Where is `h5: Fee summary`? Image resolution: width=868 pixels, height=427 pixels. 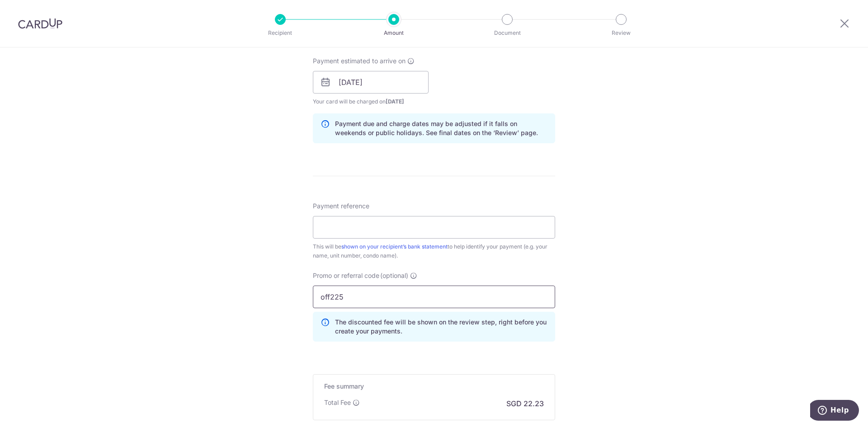
h5: Fee summary is located at coordinates (434, 386).